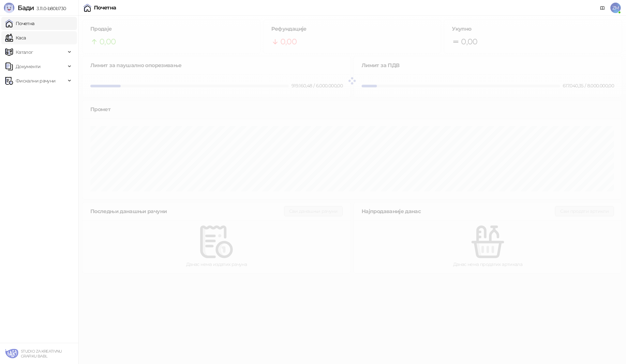 This screenshot has width=626, height=364. I want to click on span: Фискални рачуни, so click(36, 81).